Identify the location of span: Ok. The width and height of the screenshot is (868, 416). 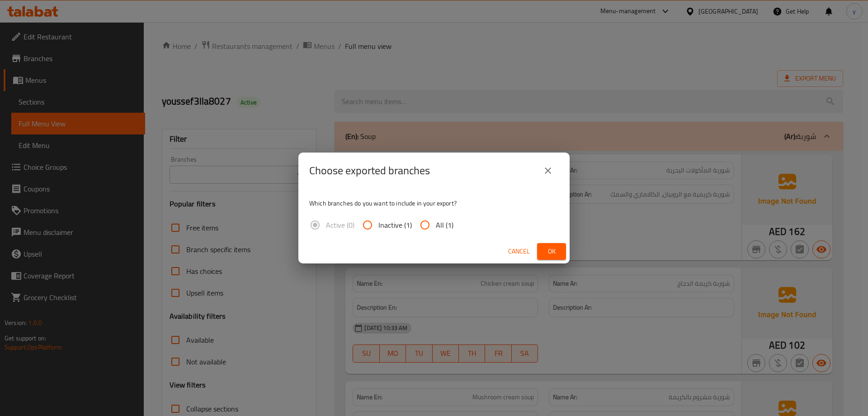
(552, 251).